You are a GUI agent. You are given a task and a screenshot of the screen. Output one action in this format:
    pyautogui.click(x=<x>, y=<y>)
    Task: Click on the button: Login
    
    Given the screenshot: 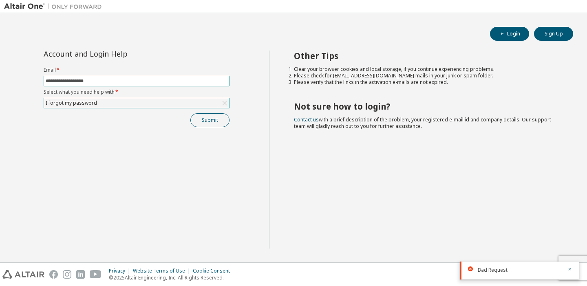 What is the action you would take?
    pyautogui.click(x=509, y=34)
    